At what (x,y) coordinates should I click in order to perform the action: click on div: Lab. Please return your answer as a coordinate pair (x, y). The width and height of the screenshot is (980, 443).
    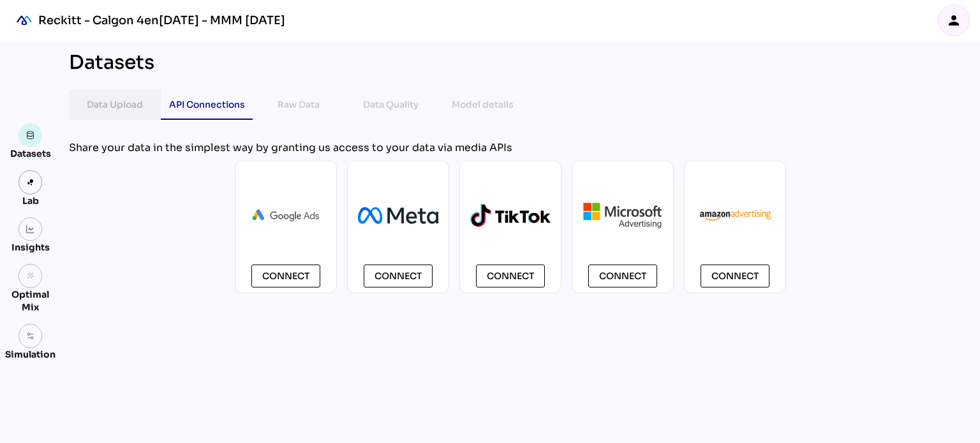
    Looking at the image, I should click on (31, 201).